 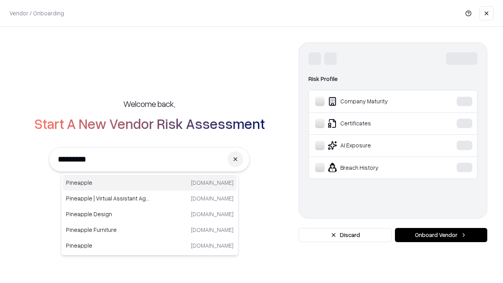 I want to click on p: Vendor / Onboarding, so click(x=37, y=13).